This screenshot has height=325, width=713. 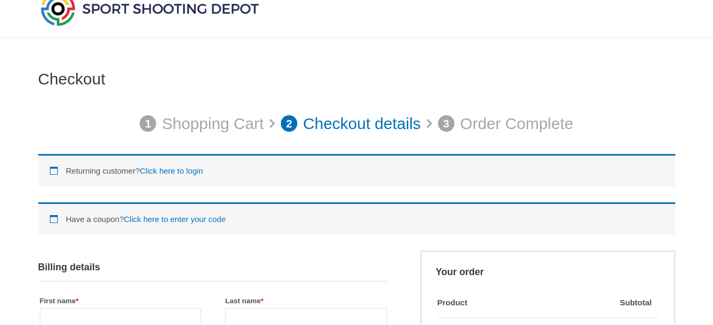 I want to click on label: First name, so click(x=121, y=301).